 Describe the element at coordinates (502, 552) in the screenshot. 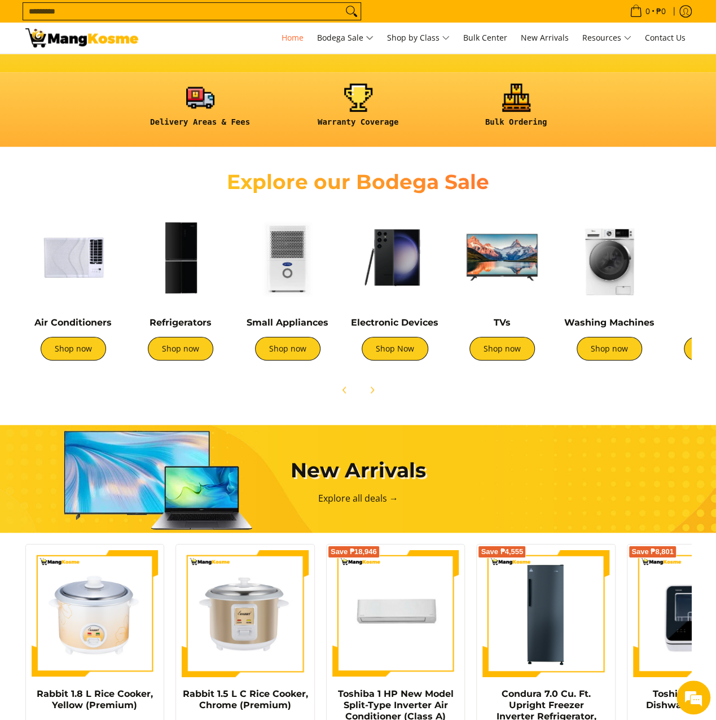

I see `span: Save ₱4,555` at that location.